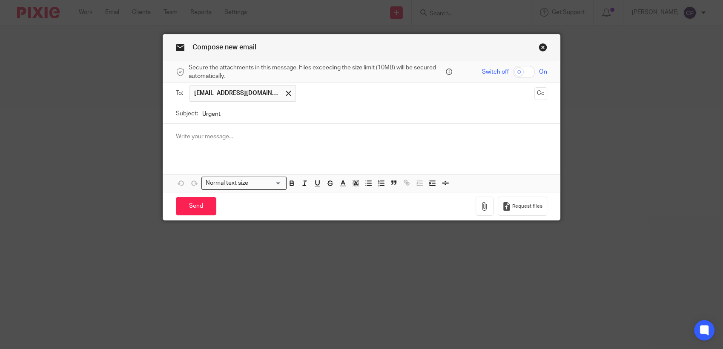 The image size is (723, 349). Describe the element at coordinates (543, 49) in the screenshot. I see `a: Close this dialog window` at that location.